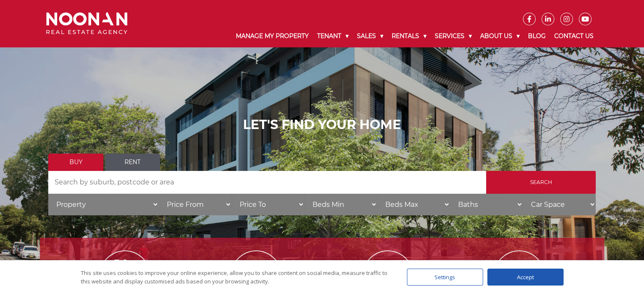 The width and height of the screenshot is (644, 294). I want to click on div: Accept, so click(525, 277).